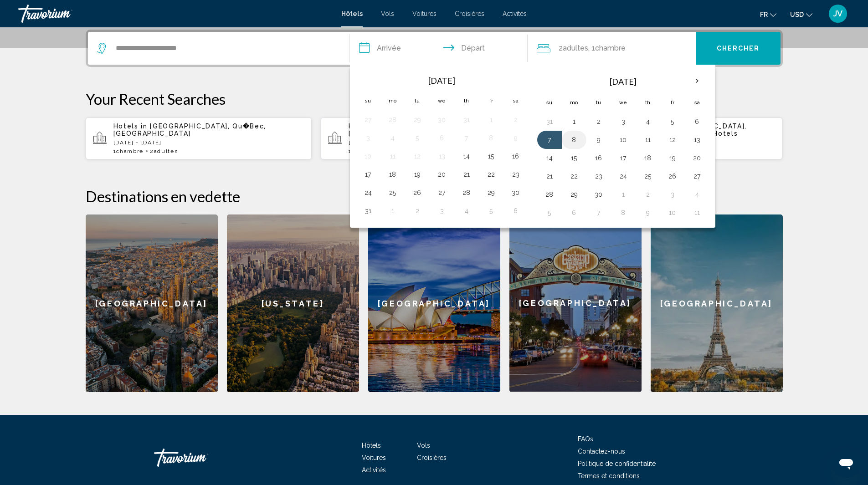 The height and width of the screenshot is (485, 868). Describe the element at coordinates (491, 211) in the screenshot. I see `button: Day 5` at that location.